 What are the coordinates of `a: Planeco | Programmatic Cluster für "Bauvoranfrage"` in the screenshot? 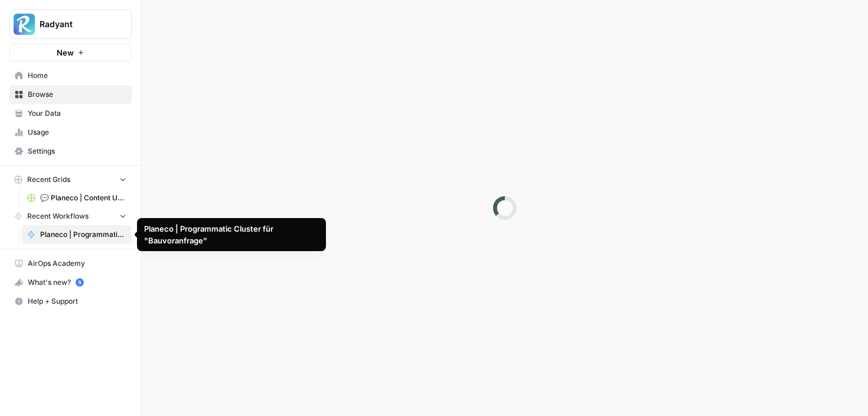 It's located at (77, 235).